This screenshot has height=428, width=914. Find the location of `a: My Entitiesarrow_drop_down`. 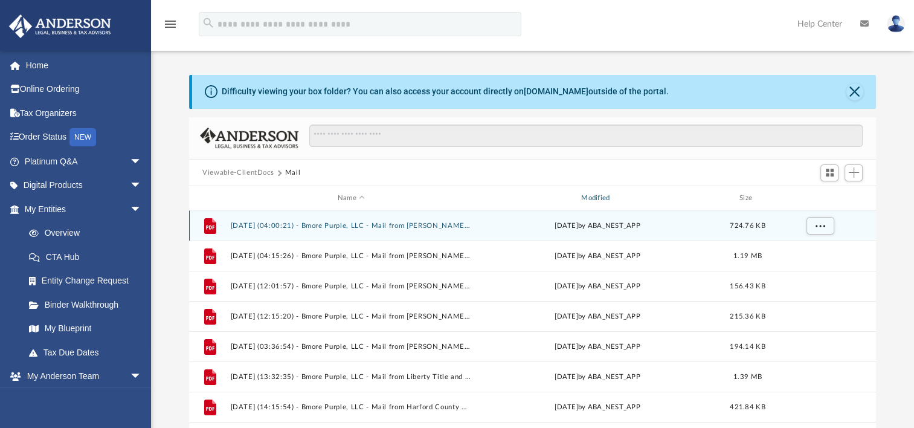

a: My Entitiesarrow_drop_down is located at coordinates (84, 209).